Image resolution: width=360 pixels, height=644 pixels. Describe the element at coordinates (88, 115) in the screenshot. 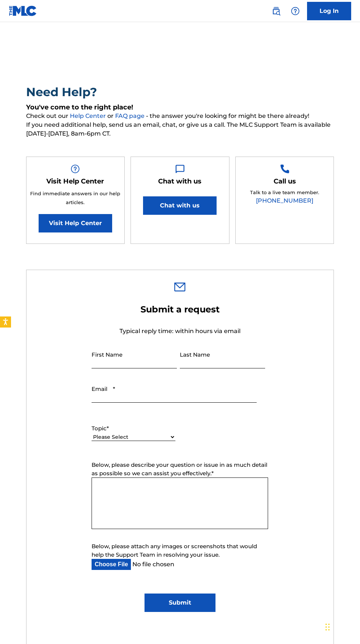

I see `a: Help Center` at that location.